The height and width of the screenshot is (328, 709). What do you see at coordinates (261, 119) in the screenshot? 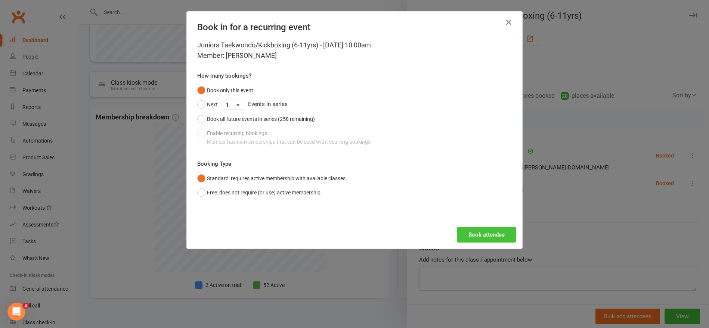
I see `div: Book all future events in series (258 remaining)` at bounding box center [261, 119].